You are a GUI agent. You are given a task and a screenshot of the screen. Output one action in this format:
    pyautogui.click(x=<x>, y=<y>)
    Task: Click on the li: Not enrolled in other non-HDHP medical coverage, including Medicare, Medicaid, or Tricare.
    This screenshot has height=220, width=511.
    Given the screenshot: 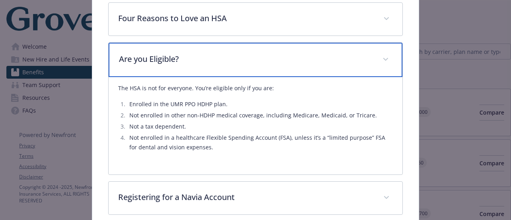 What is the action you would take?
    pyautogui.click(x=260, y=115)
    